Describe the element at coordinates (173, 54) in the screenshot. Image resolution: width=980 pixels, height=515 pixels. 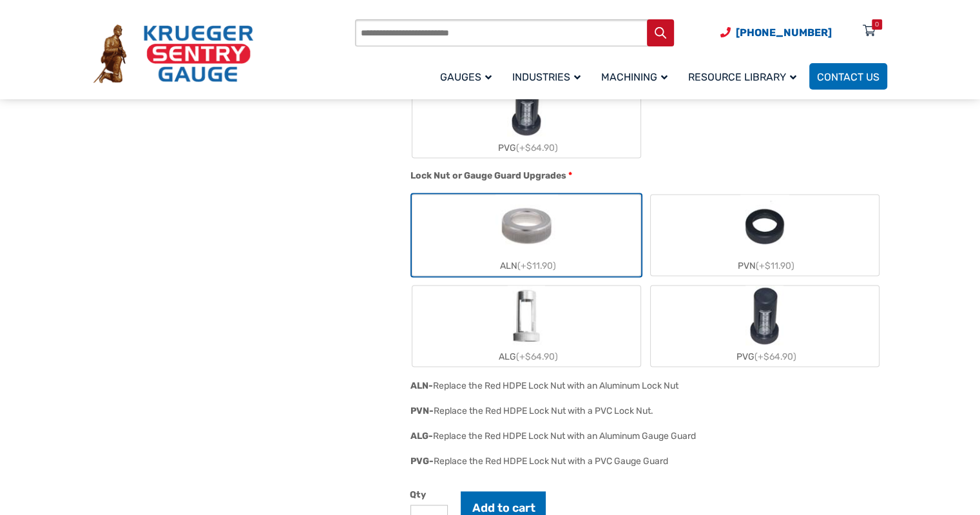
I see `img: Krueger Sentry Gauge` at that location.